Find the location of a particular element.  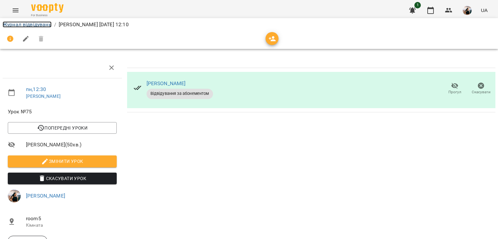

span: Змінити урок is located at coordinates (62, 161).